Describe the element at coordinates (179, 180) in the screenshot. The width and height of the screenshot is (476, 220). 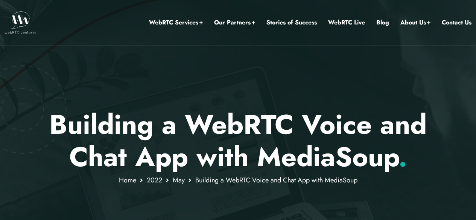
I see `span: May` at that location.